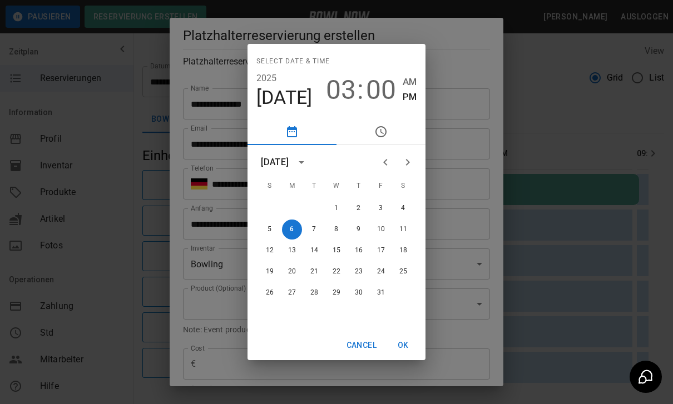 This screenshot has height=404, width=673. Describe the element at coordinates (409, 82) in the screenshot. I see `span: AM` at that location.